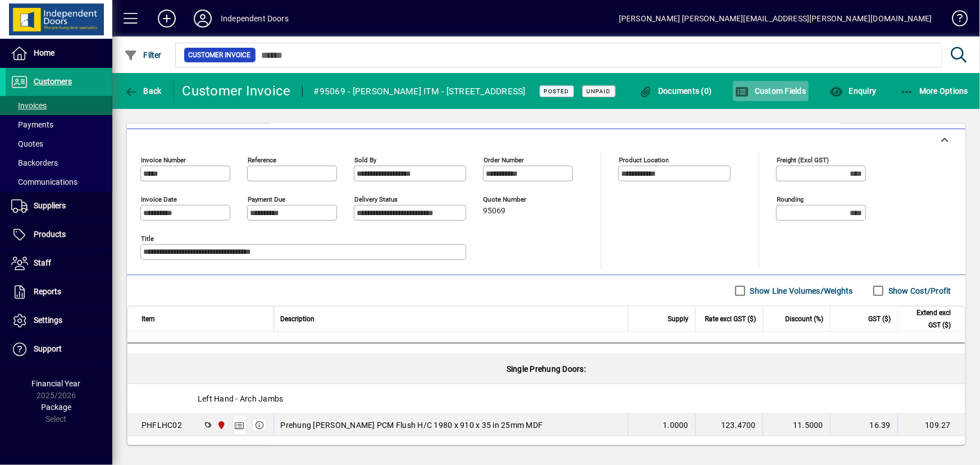 Image resolution: width=980 pixels, height=465 pixels. I want to click on span: Unpaid, so click(598, 91).